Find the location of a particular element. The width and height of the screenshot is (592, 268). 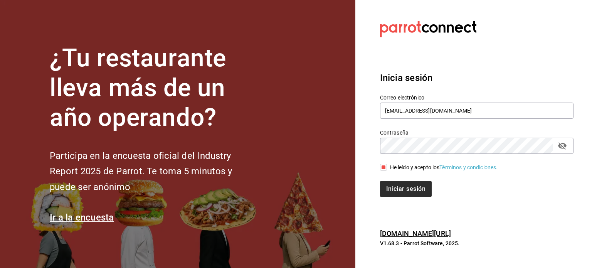

button: passwordField is located at coordinates (562, 146).